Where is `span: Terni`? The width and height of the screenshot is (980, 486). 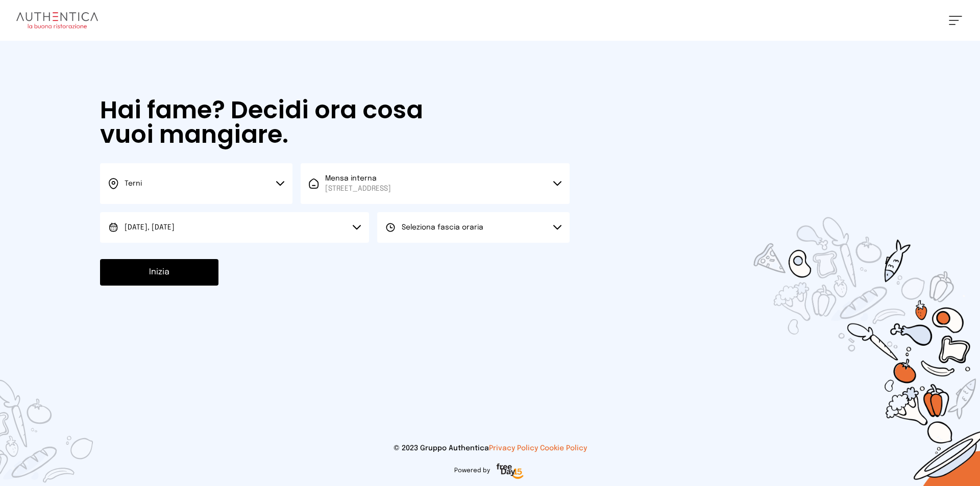 span: Terni is located at coordinates (133, 184).